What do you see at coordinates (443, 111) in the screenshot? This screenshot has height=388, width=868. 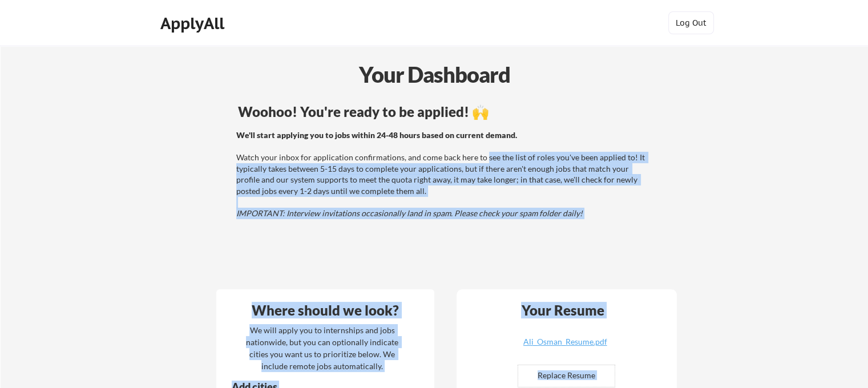 I see `div: Woohoo! You're ready to be applied! 🙌` at bounding box center [443, 111].